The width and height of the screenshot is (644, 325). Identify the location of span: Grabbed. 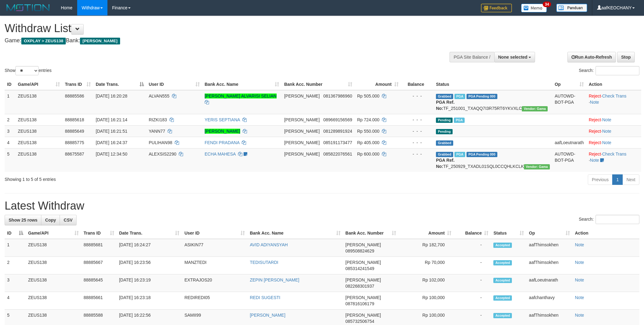
(445, 96).